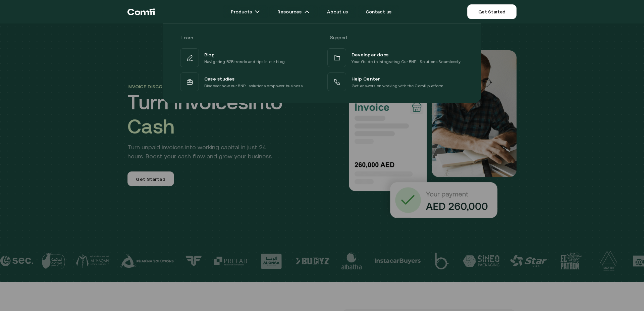 This screenshot has height=311, width=644. What do you see at coordinates (338, 11) in the screenshot?
I see `a: About us` at bounding box center [338, 11].